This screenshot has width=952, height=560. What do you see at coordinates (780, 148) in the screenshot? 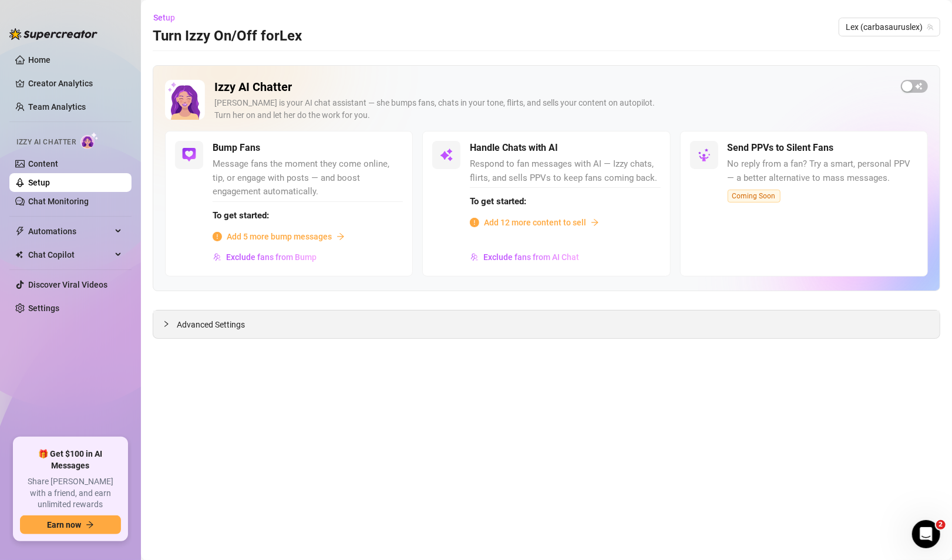
I see `h5: Send PPVs to Silent Fans` at bounding box center [780, 148].